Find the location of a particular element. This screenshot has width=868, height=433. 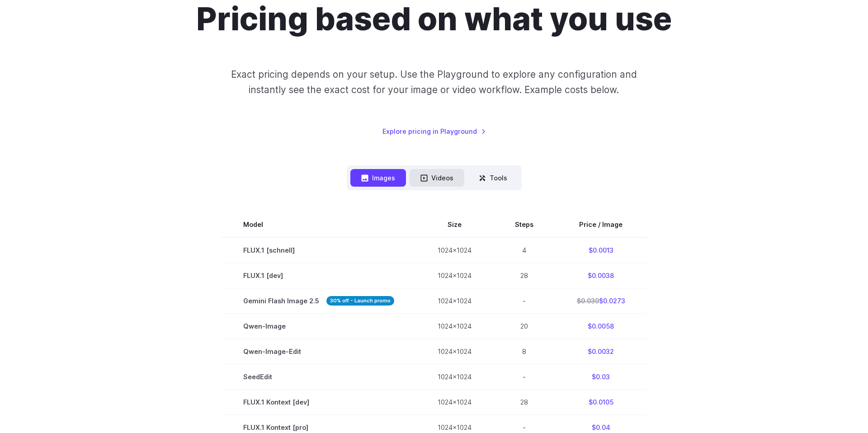

td: 8 is located at coordinates (524, 351).